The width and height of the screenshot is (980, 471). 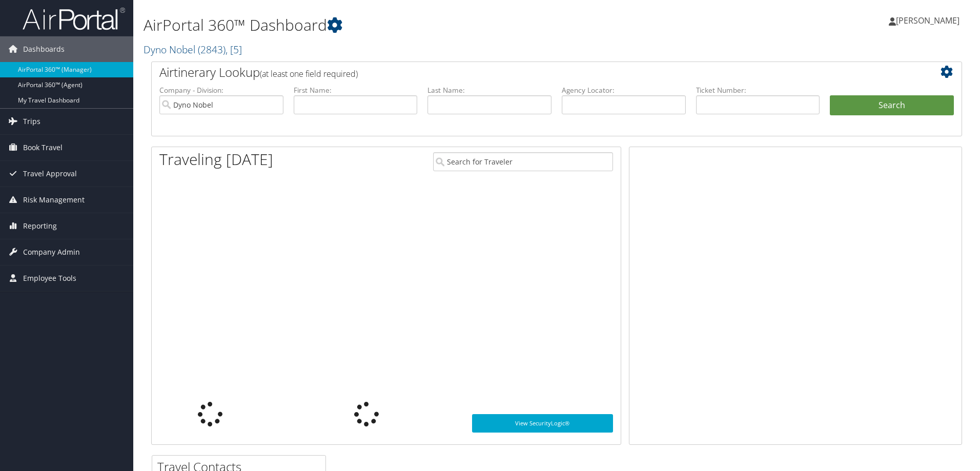 I want to click on span: (at least one field required), so click(x=309, y=74).